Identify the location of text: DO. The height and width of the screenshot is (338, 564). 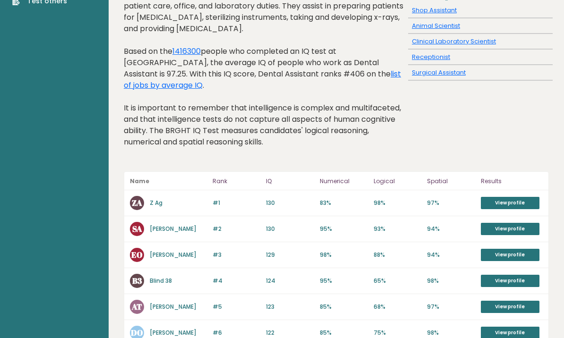
(137, 333).